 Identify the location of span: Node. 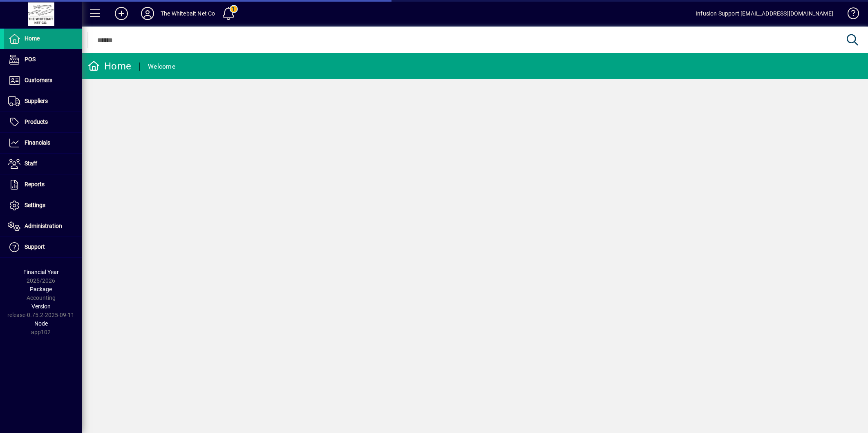
(41, 324).